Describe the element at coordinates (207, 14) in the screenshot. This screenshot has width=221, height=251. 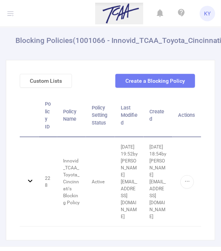
I see `span: KY` at that location.